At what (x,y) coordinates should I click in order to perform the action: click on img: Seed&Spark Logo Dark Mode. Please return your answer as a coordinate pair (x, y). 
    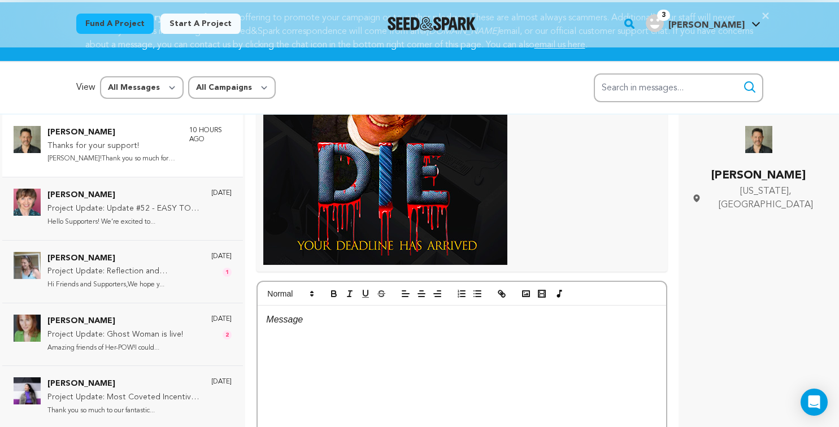
    Looking at the image, I should click on (432, 24).